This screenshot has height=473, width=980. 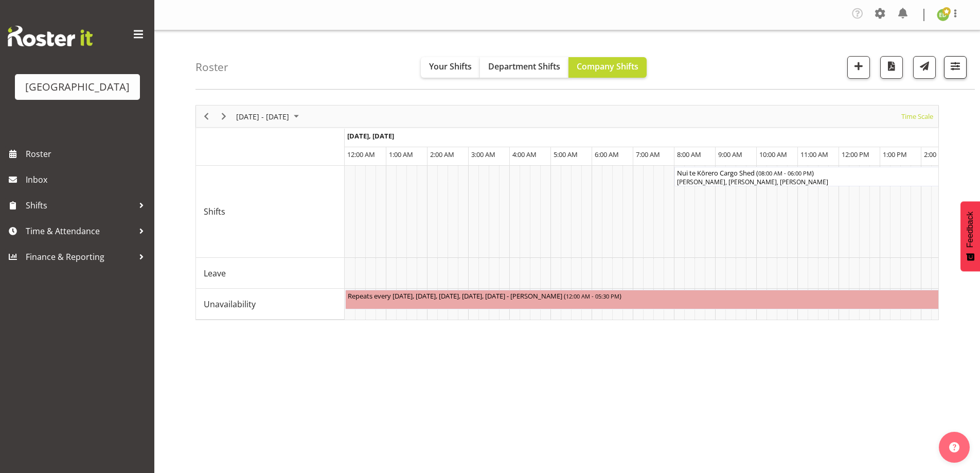 What do you see at coordinates (79, 231) in the screenshot?
I see `span: Time & Attendance` at bounding box center [79, 231].